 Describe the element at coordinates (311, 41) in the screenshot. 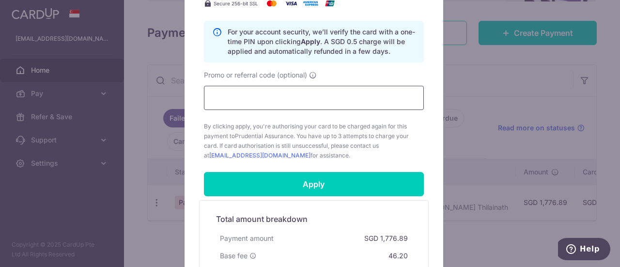

I see `b: Apply` at that location.